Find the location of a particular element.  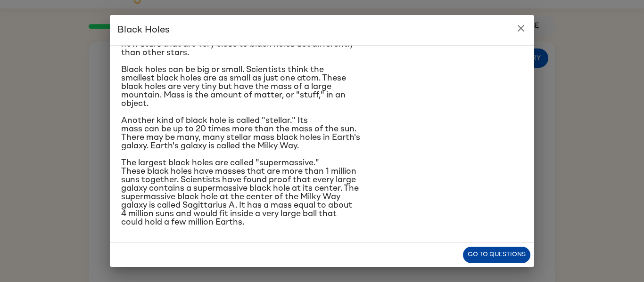

span: Another kind of black hole is called "stellar." Its mass can be up to 20 times more than the mass... is located at coordinates (240, 133).